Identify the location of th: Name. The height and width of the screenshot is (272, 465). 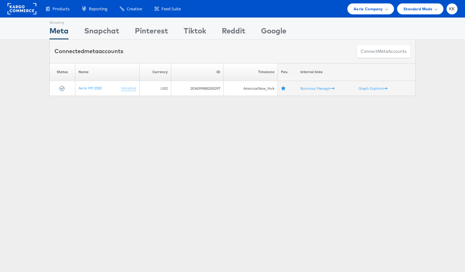
(107, 72).